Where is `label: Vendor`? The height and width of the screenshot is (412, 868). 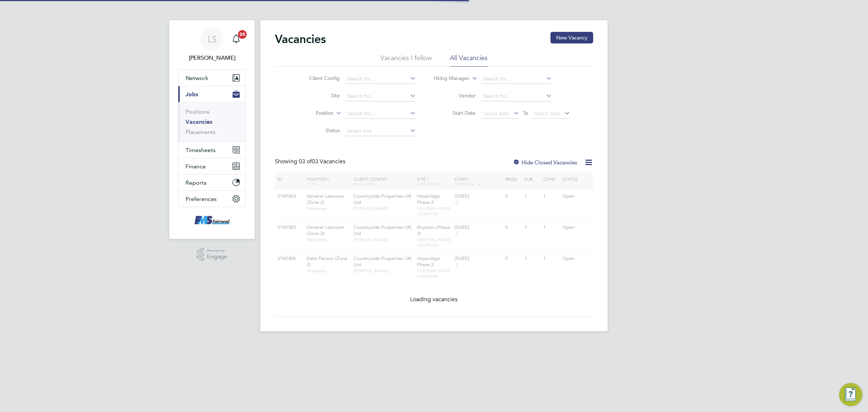 label: Vendor is located at coordinates (454, 96).